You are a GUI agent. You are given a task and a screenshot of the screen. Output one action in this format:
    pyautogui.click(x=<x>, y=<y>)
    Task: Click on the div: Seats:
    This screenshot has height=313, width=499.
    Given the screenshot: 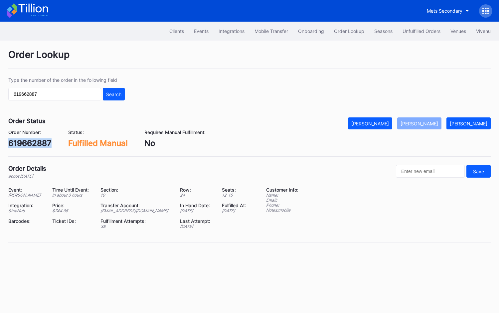 What is the action you would take?
    pyautogui.click(x=235, y=189)
    